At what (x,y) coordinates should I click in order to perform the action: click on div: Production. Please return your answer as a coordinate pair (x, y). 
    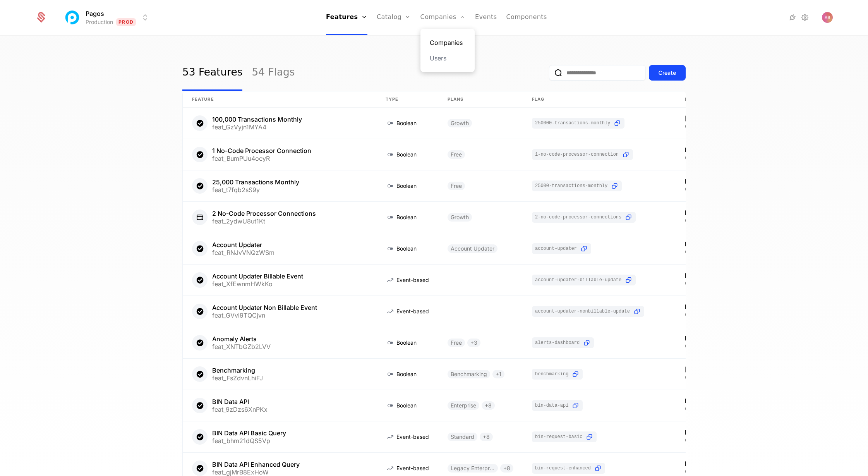
    Looking at the image, I should click on (99, 22).